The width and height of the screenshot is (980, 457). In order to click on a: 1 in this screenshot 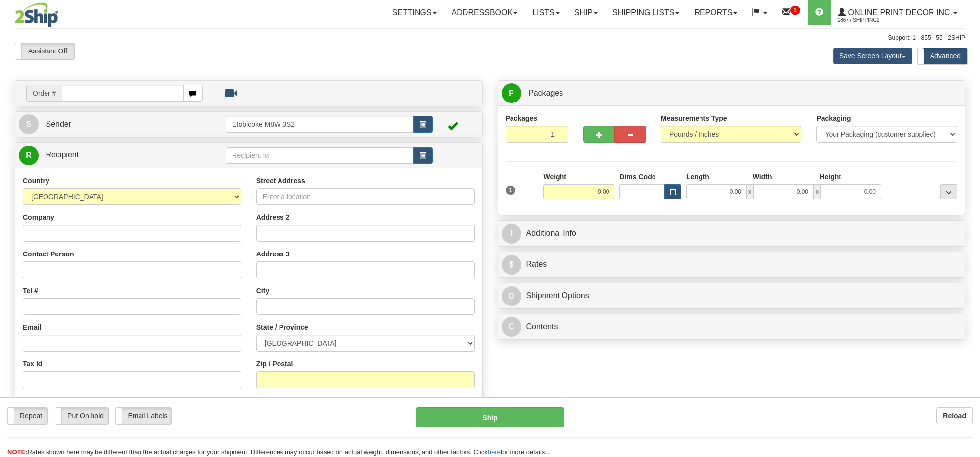, I will do `click(791, 13)`.